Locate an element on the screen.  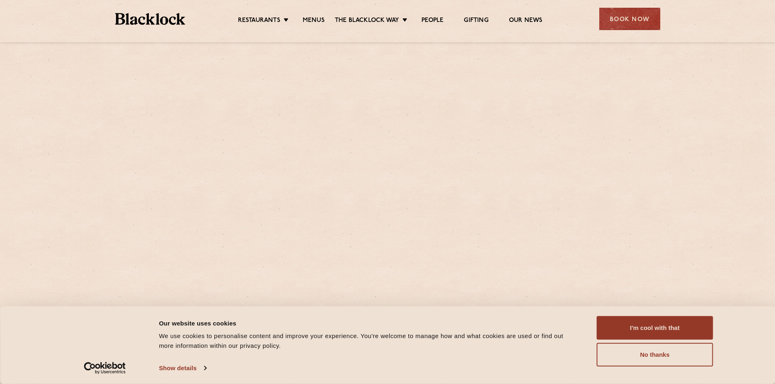
a: Gifting is located at coordinates (476, 21).